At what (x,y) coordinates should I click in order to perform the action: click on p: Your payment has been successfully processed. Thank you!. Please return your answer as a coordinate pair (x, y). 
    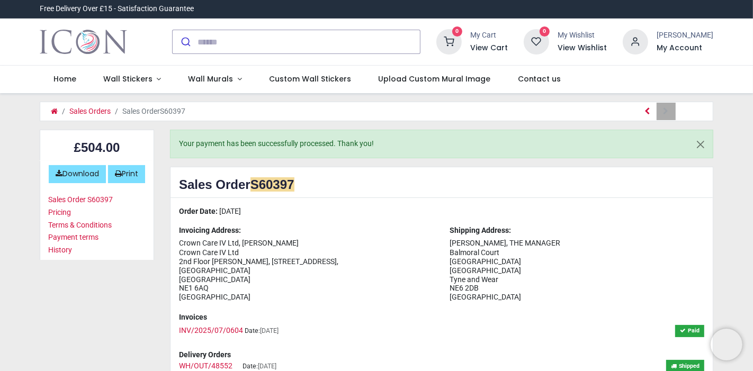
    Looking at the image, I should click on (433, 144).